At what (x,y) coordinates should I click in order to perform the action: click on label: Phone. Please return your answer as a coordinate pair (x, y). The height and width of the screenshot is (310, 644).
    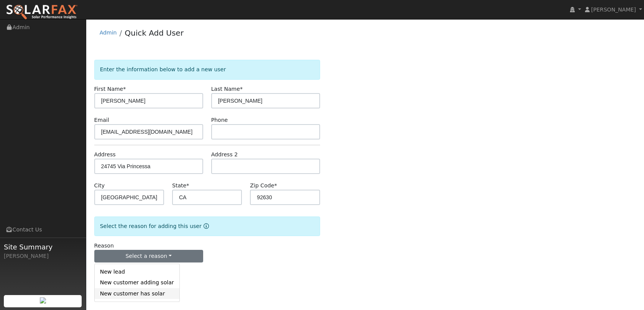
    Looking at the image, I should click on (220, 120).